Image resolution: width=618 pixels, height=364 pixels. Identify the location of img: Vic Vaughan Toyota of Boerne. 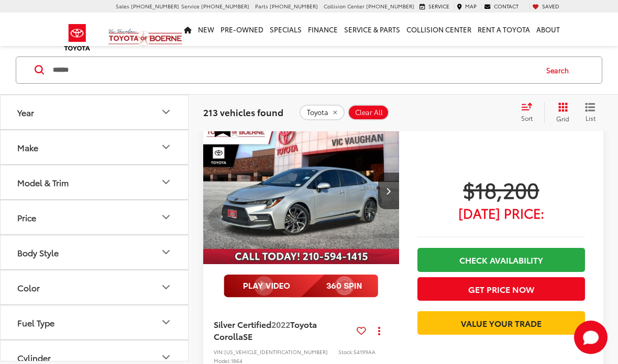
(145, 37).